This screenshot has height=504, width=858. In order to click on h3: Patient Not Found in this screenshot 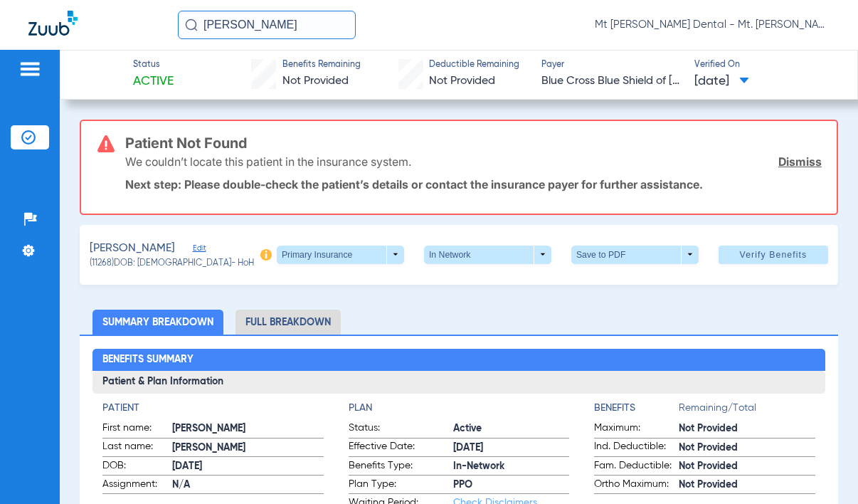, I will do `click(473, 143)`.